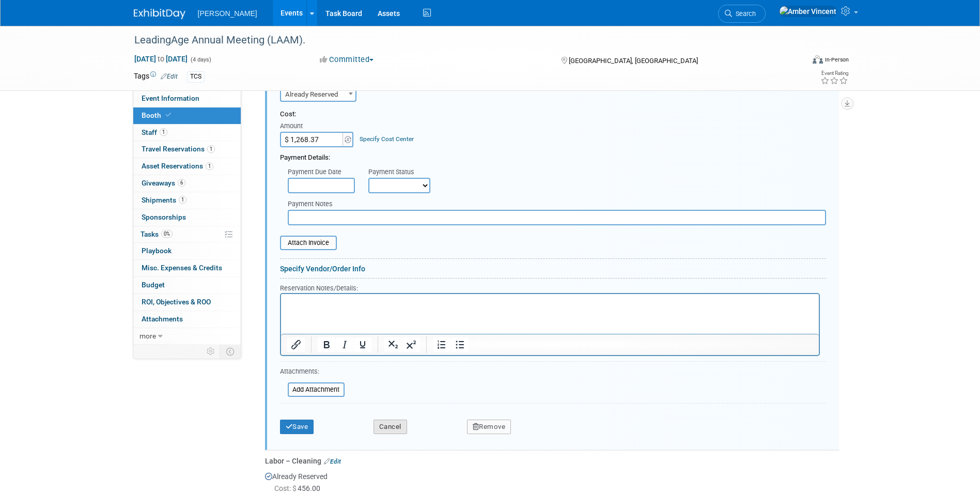 This screenshot has height=493, width=980. Describe the element at coordinates (347, 60) in the screenshot. I see `button: Committed` at that location.